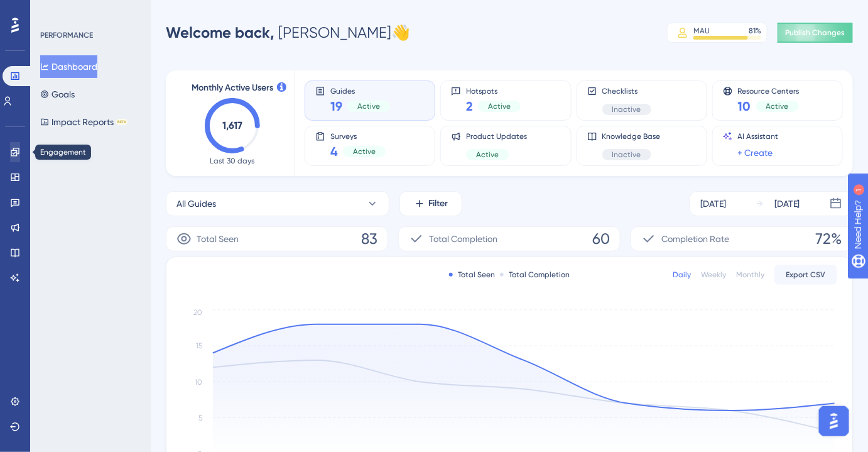 The image size is (868, 452). Describe the element at coordinates (200, 418) in the screenshot. I see `tspan: 5` at that location.